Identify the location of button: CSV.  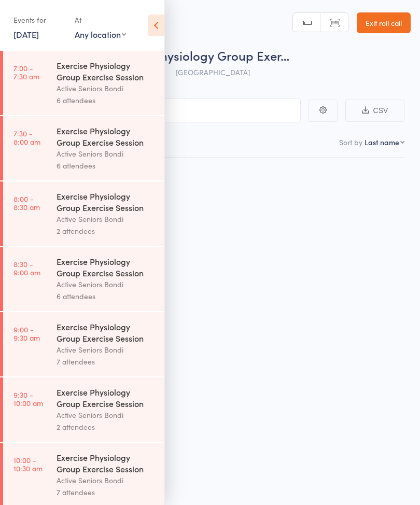
(375, 110).